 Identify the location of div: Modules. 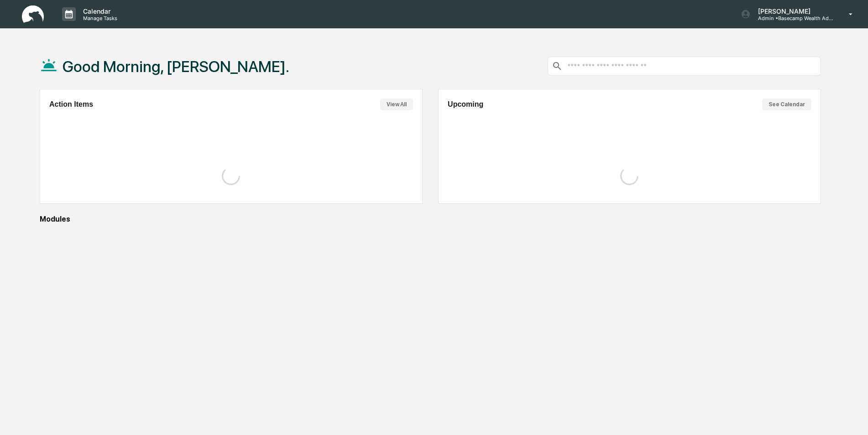
(430, 219).